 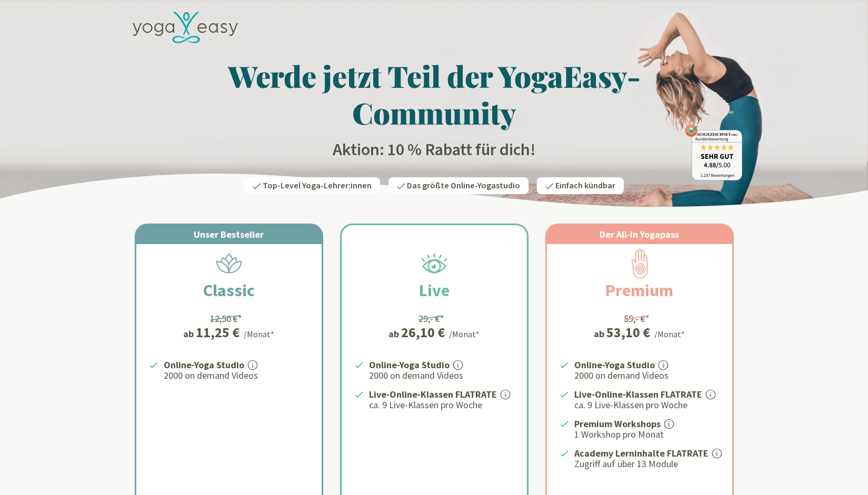 I want to click on h2: Live, so click(x=434, y=290).